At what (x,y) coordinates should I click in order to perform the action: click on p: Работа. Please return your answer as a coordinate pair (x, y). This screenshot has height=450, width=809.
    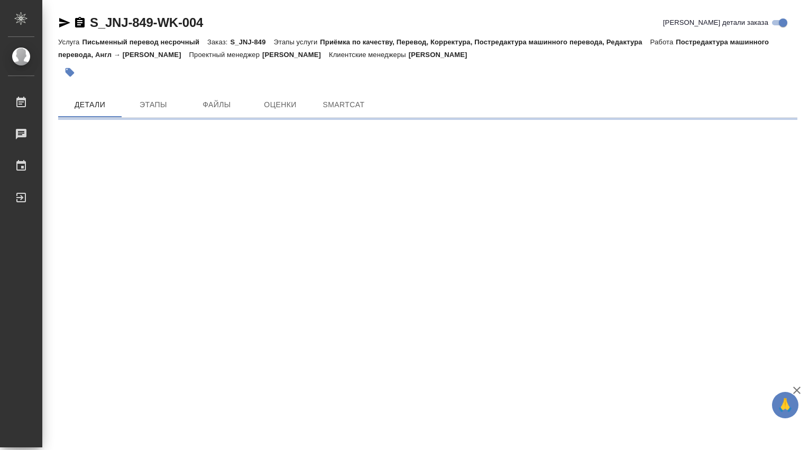
    Looking at the image, I should click on (663, 42).